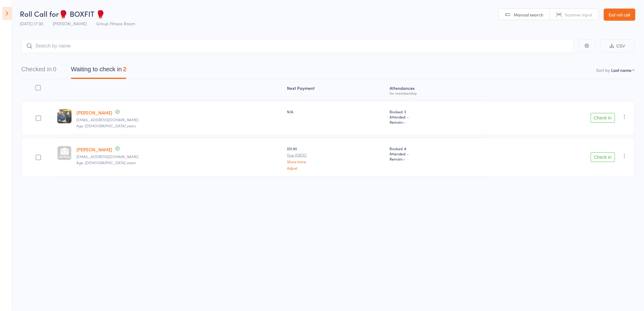 The height and width of the screenshot is (311, 644). What do you see at coordinates (39, 13) in the screenshot?
I see `span: Roll Call for` at bounding box center [39, 13].